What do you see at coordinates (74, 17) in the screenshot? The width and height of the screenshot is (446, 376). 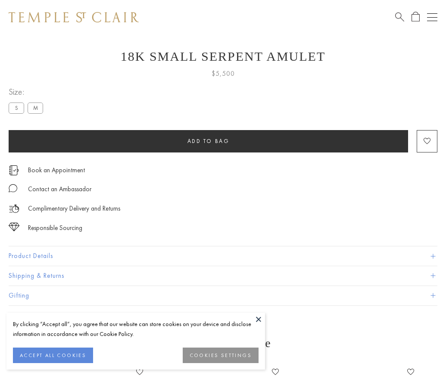 I see `img: Temple St. Clair` at bounding box center [74, 17].